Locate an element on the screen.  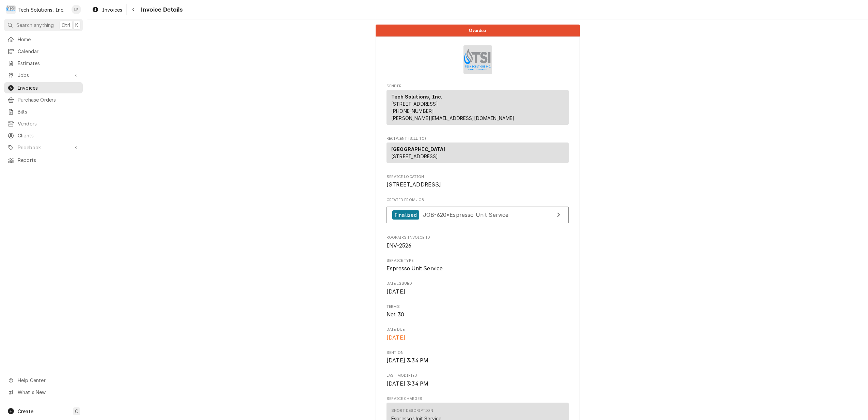
span: Jobs is located at coordinates (43, 75).